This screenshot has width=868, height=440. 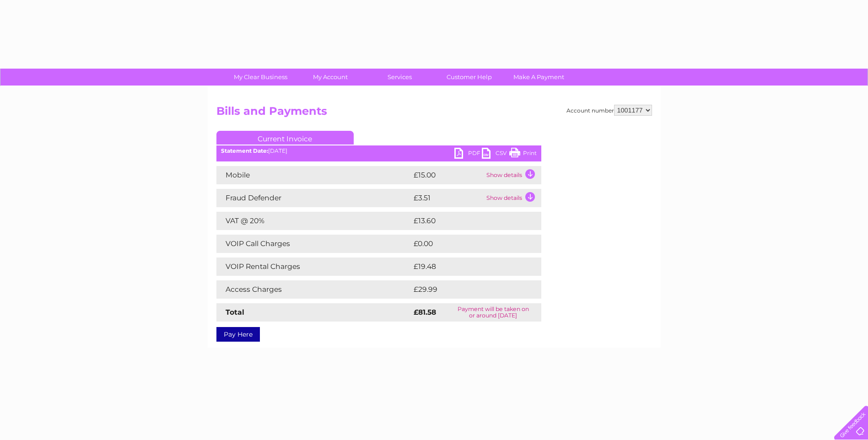 What do you see at coordinates (235, 312) in the screenshot?
I see `strong: Total` at bounding box center [235, 312].